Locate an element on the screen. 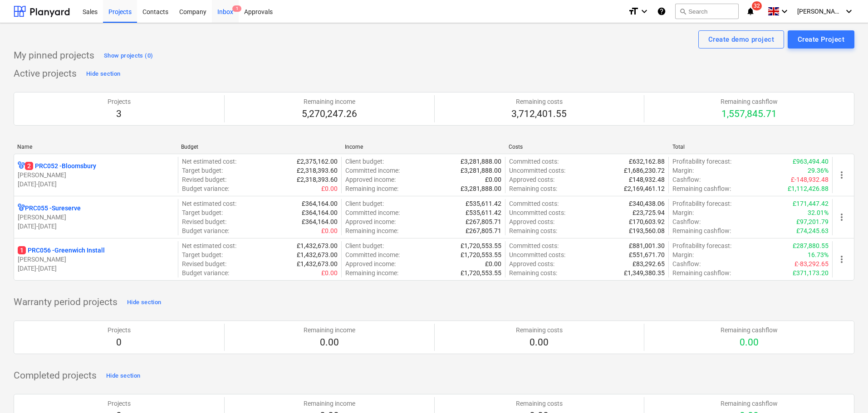 The height and width of the screenshot is (413, 868). p: Projects is located at coordinates (119, 404).